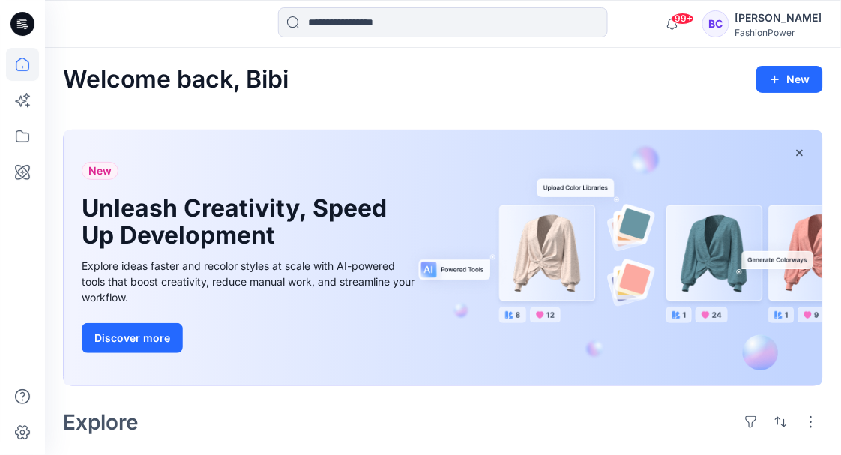 This screenshot has width=841, height=455. What do you see at coordinates (132, 338) in the screenshot?
I see `button: Discover more` at bounding box center [132, 338].